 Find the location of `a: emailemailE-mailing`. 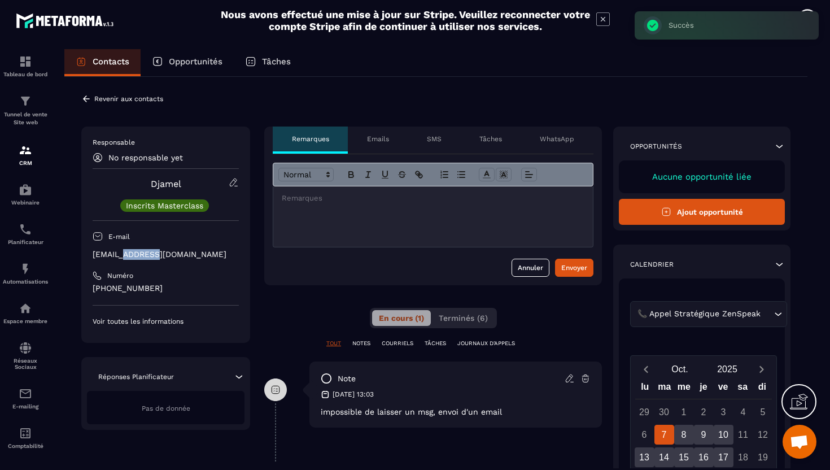

a: emailemailE-mailing is located at coordinates (25, 398).